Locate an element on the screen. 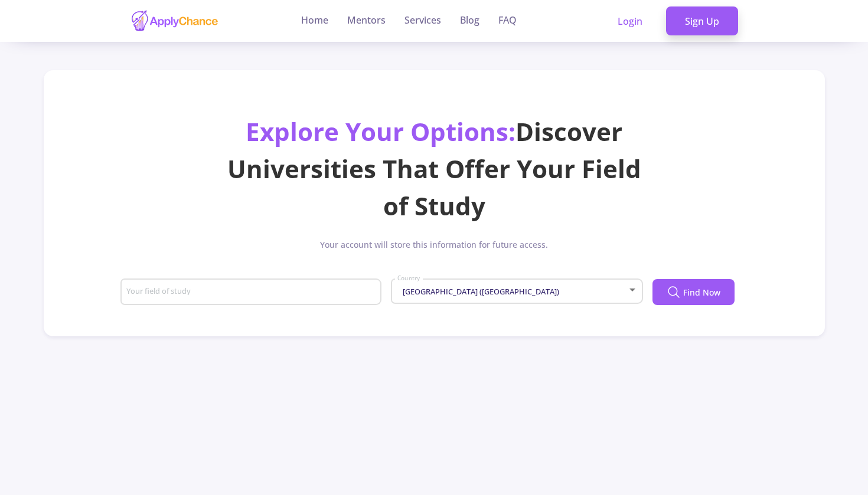 This screenshot has width=868, height=495. img: applychance logo is located at coordinates (175, 21).